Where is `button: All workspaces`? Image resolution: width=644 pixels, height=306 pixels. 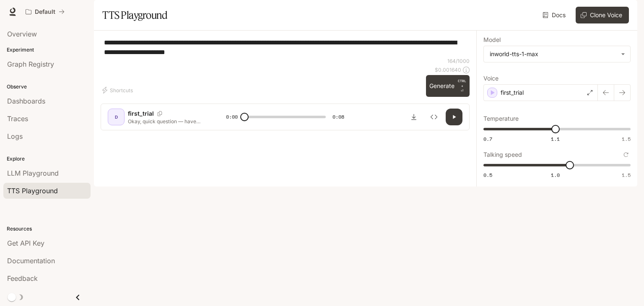
button: All workspaces is located at coordinates (45, 12).